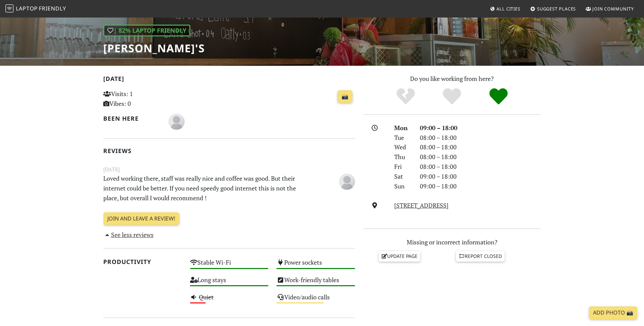 This screenshot has height=326, width=644. Describe the element at coordinates (143, 262) in the screenshot. I see `h2: Productivity` at that location.